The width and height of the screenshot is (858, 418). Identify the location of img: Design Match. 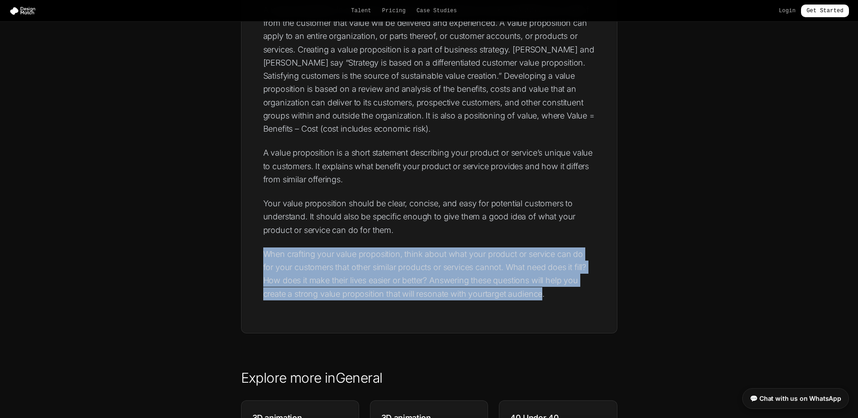
(24, 11).